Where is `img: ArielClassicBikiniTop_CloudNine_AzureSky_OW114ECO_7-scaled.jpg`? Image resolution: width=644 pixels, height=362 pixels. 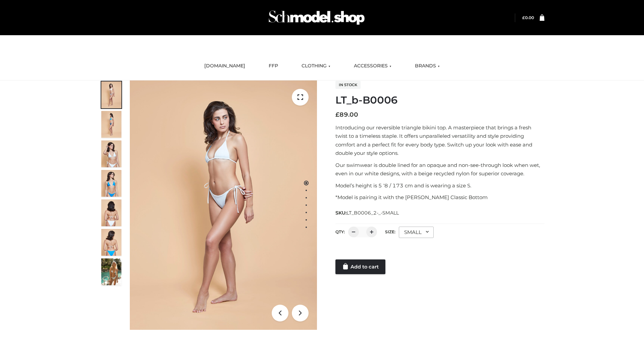
img: ArielClassicBikiniTop_CloudNine_AzureSky_OW114ECO_7-scaled.jpg is located at coordinates (111, 213).